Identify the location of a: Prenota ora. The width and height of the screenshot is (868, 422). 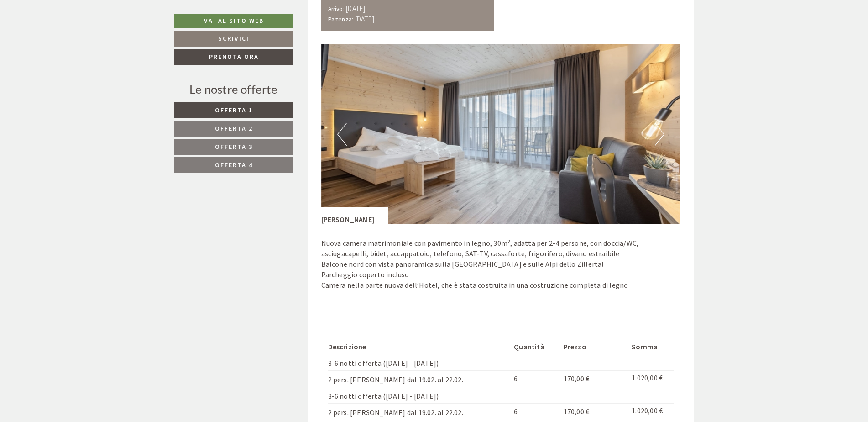
(234, 57).